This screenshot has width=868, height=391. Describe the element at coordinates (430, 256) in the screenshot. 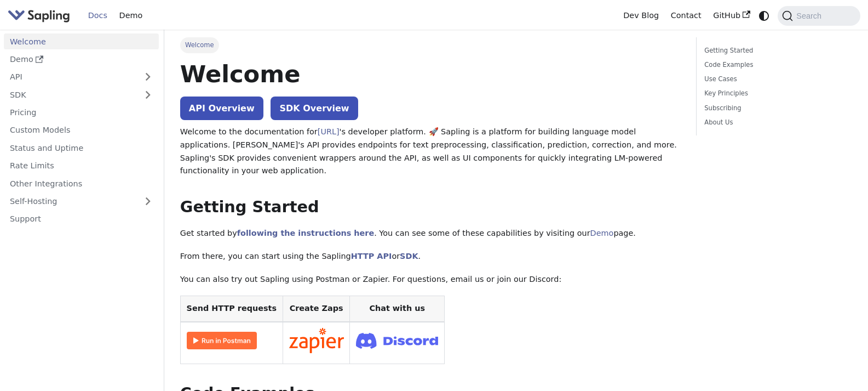

I see `p: From there, you can start using the Sapling or .` at that location.